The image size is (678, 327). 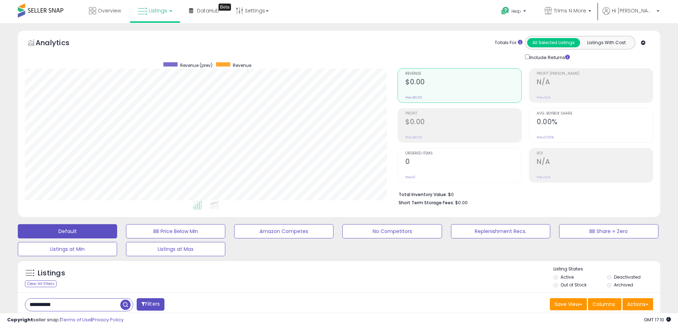 What do you see at coordinates (606, 269) in the screenshot?
I see `p: Listing States:` at bounding box center [606, 269].